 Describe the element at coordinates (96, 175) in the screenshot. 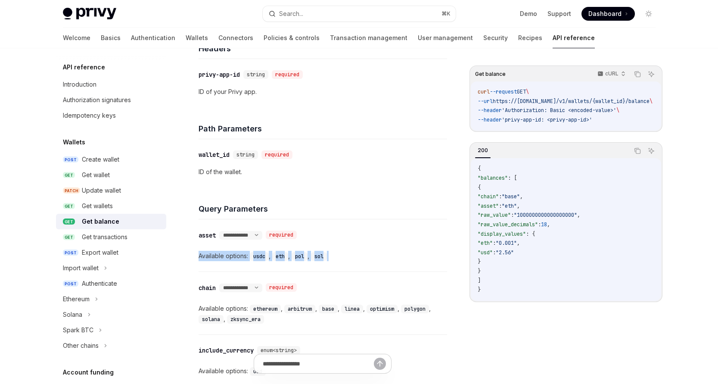

I see `div: Get wallet` at that location.